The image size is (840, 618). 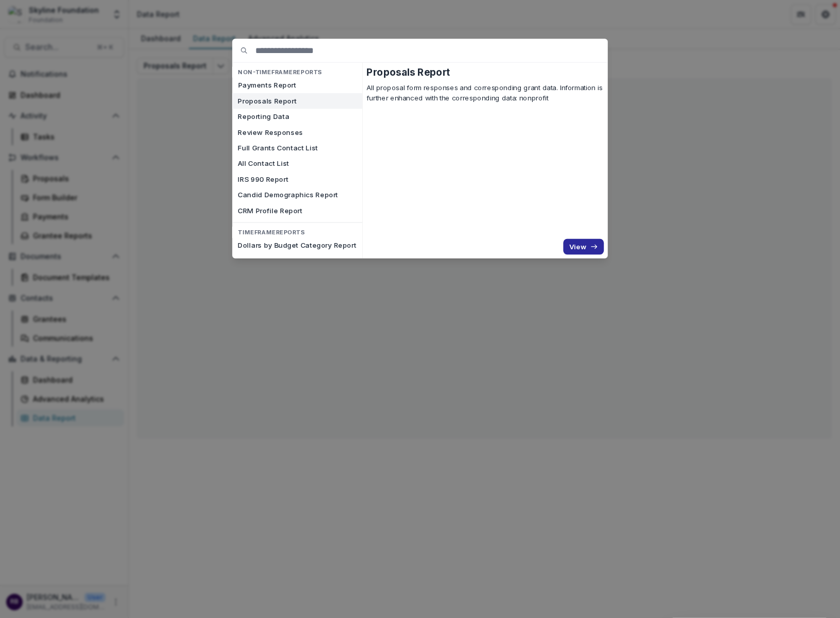 What do you see at coordinates (297, 232) in the screenshot?
I see `h4: TIMEFRAME Reports` at bounding box center [297, 232].